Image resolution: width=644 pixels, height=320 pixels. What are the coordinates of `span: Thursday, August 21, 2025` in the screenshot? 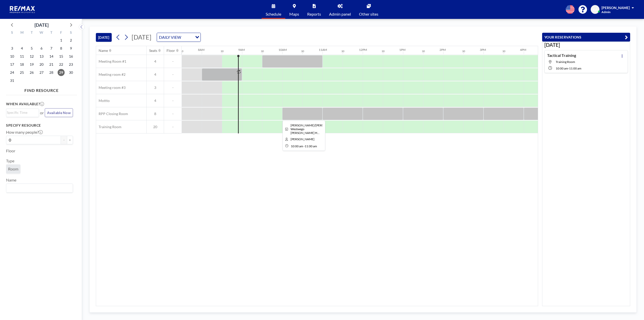 It's located at (51, 64).